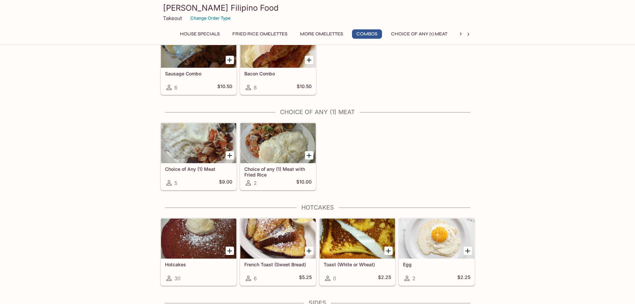  I want to click on div: Choice of Any (1) Meat, so click(199, 143).